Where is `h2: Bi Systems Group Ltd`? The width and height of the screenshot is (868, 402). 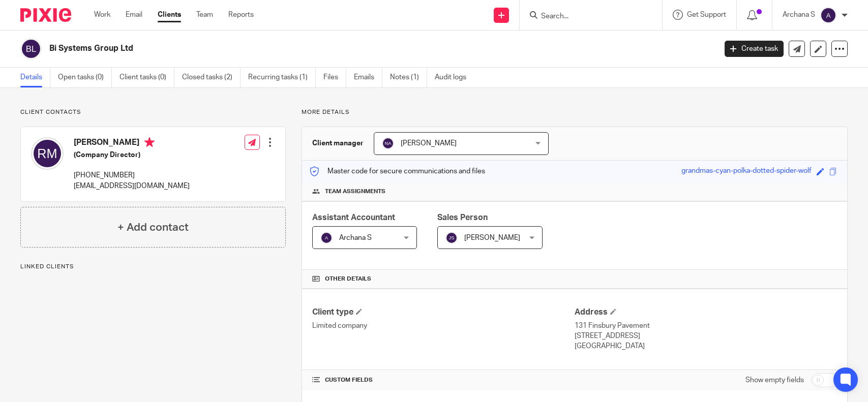
h2: Bi Systems Group Ltd is located at coordinates (313, 48).